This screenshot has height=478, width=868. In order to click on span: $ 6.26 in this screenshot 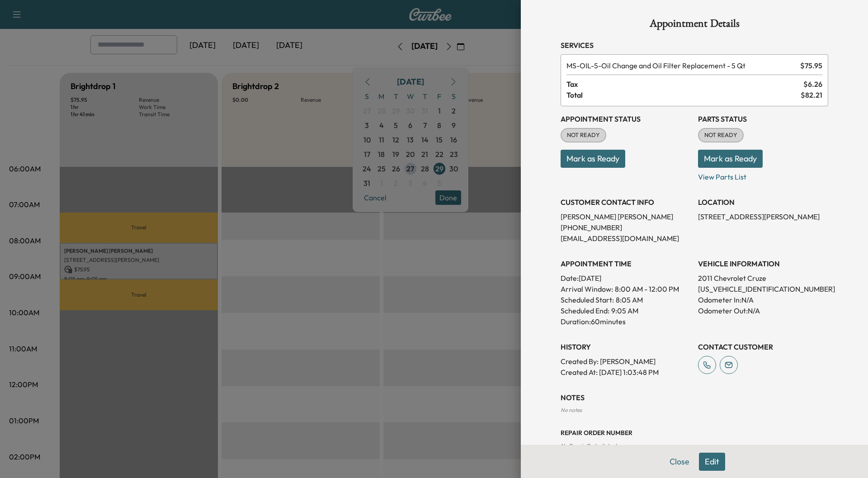, I will do `click(813, 84)`.